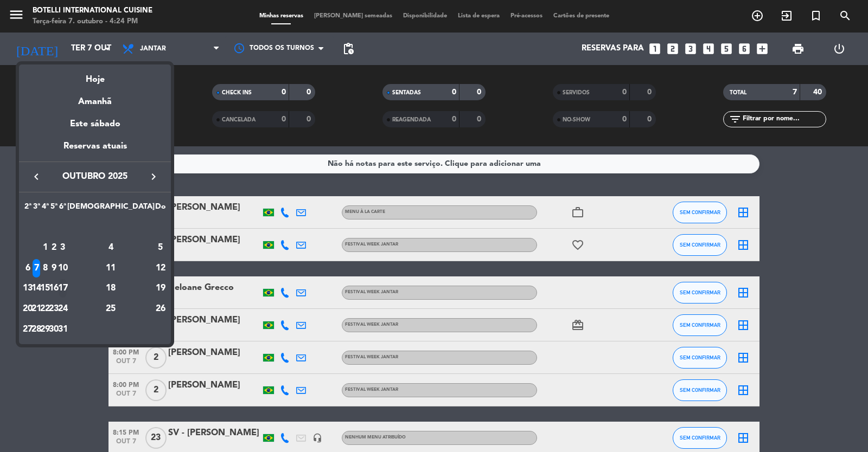 This screenshot has height=452, width=868. I want to click on th: Sexta-feira, so click(63, 208).